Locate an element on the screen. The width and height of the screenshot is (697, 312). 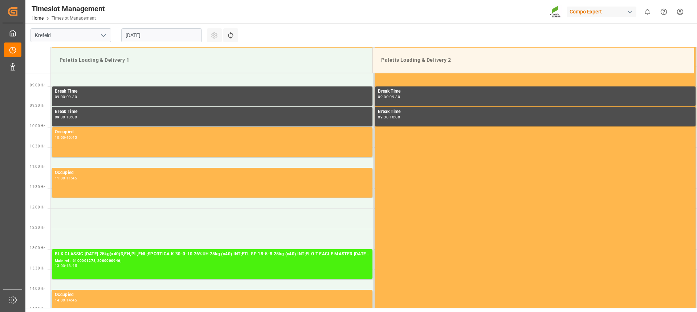
span: 13:00 Hr is located at coordinates (37, 247).